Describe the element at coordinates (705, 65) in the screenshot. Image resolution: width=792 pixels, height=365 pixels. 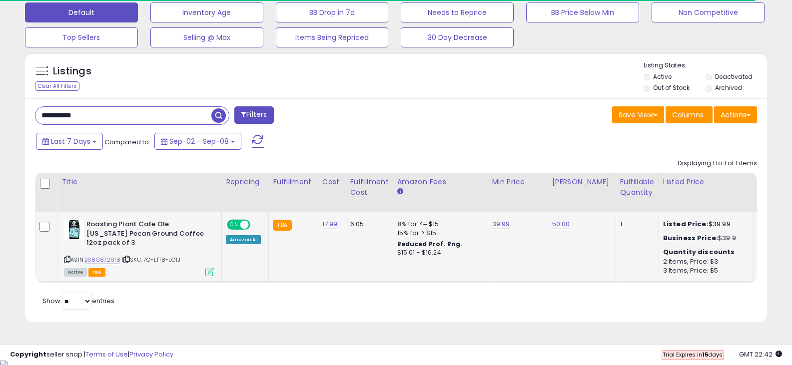
I see `p: Listing States:` at that location.